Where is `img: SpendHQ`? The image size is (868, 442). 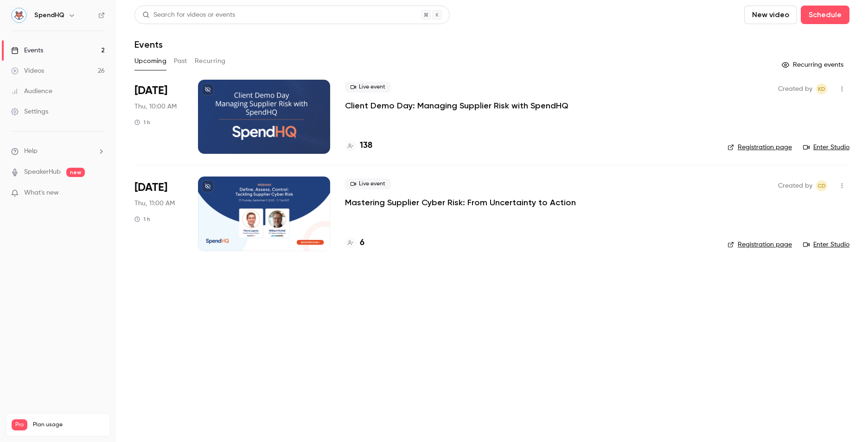 img: SpendHQ is located at coordinates (19, 15).